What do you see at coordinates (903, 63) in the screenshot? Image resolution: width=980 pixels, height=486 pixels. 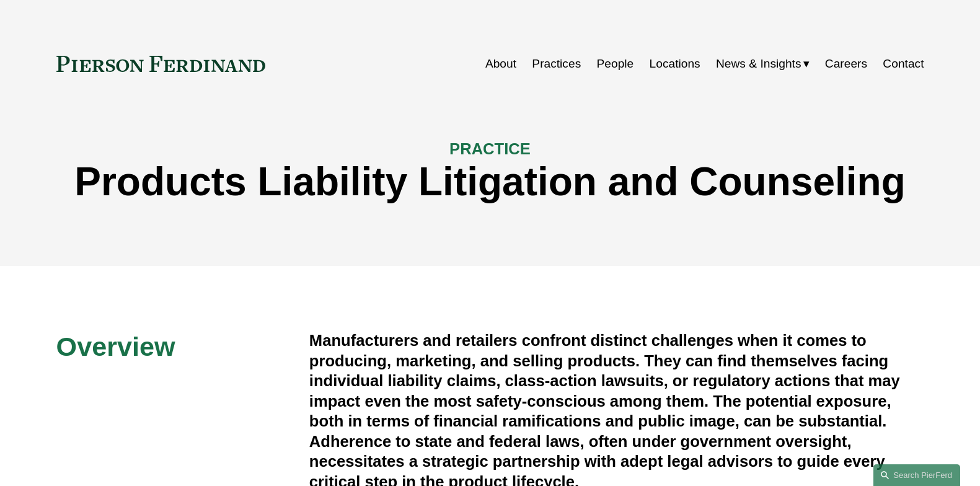 I see `a: Contact` at bounding box center [903, 63].